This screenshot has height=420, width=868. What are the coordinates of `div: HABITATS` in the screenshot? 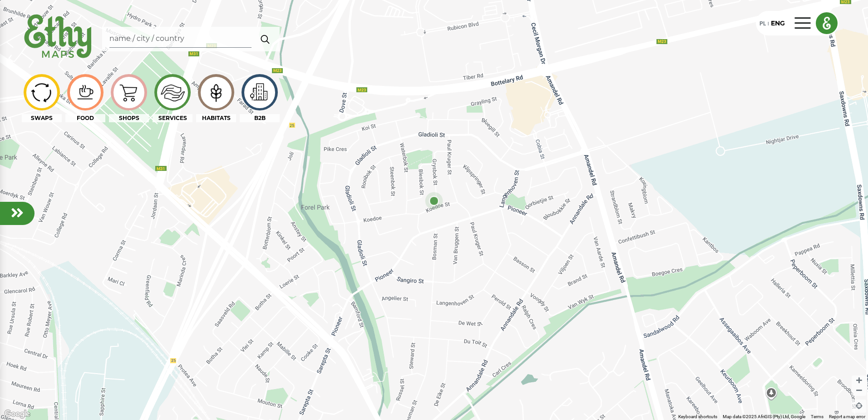 It's located at (216, 118).